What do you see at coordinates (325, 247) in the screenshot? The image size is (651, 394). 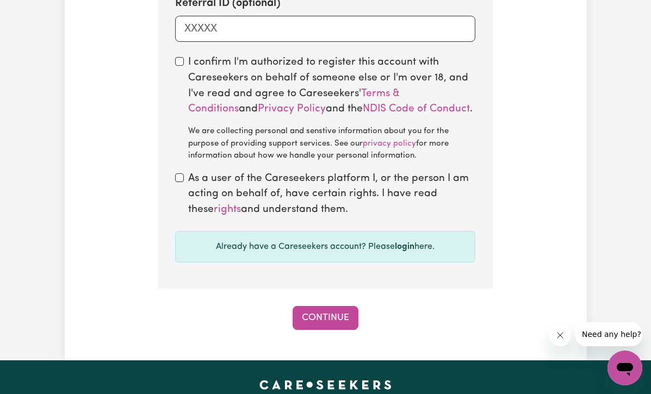 I see `div: Already have a Careseekers account? Please here.` at bounding box center [325, 247].